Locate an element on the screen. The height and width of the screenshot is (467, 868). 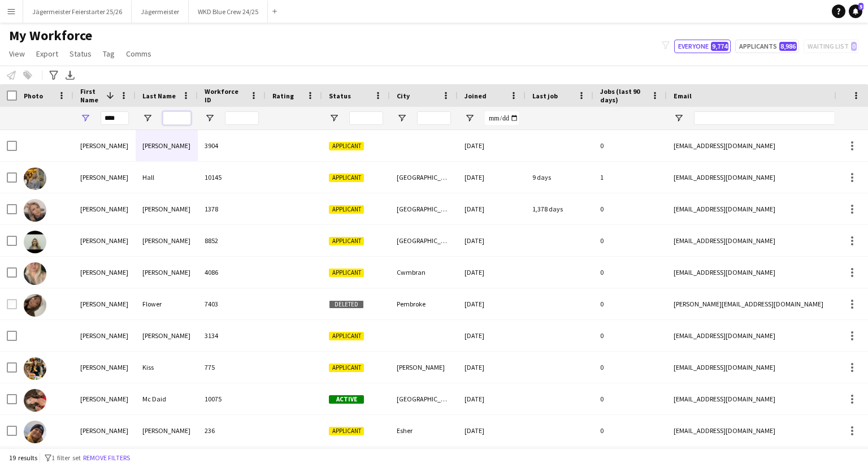
div: Mc Daid is located at coordinates (167, 398).